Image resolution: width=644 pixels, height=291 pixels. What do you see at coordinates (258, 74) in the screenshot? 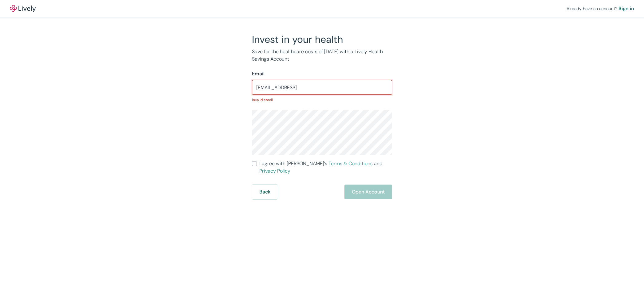
I see `label: Email` at bounding box center [258, 74].